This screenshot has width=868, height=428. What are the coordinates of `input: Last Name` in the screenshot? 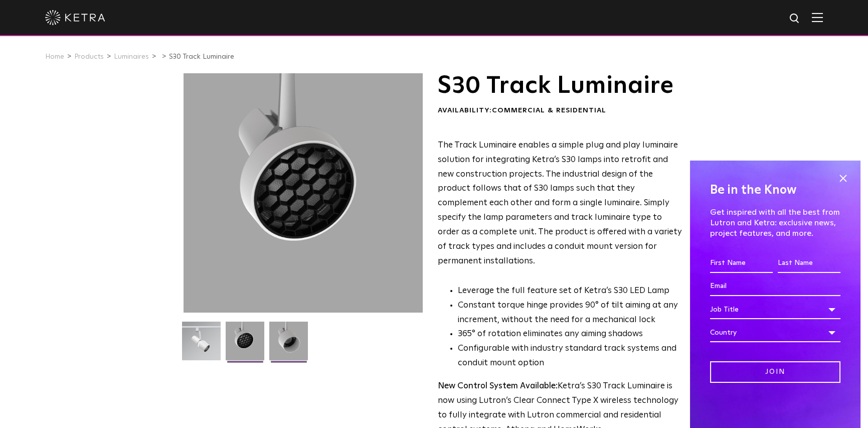 It's located at (809, 263).